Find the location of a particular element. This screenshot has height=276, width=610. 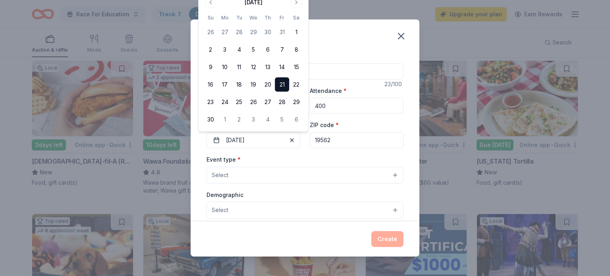

button: 17 is located at coordinates (225, 85).